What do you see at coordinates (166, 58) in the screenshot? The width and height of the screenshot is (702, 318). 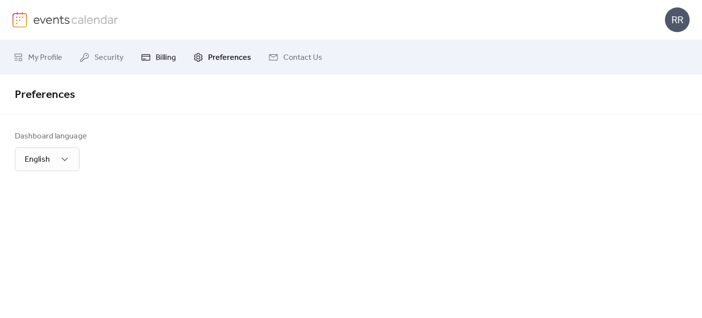 I see `span: Billing` at bounding box center [166, 58].